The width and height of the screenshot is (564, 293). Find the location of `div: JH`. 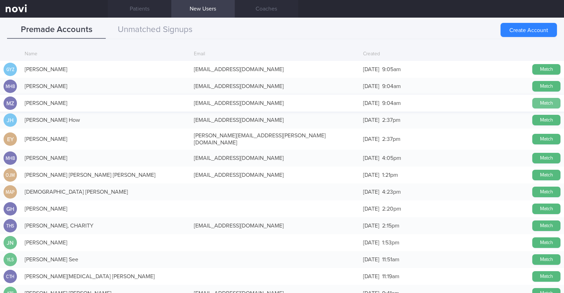

div: JH is located at coordinates (10, 120).